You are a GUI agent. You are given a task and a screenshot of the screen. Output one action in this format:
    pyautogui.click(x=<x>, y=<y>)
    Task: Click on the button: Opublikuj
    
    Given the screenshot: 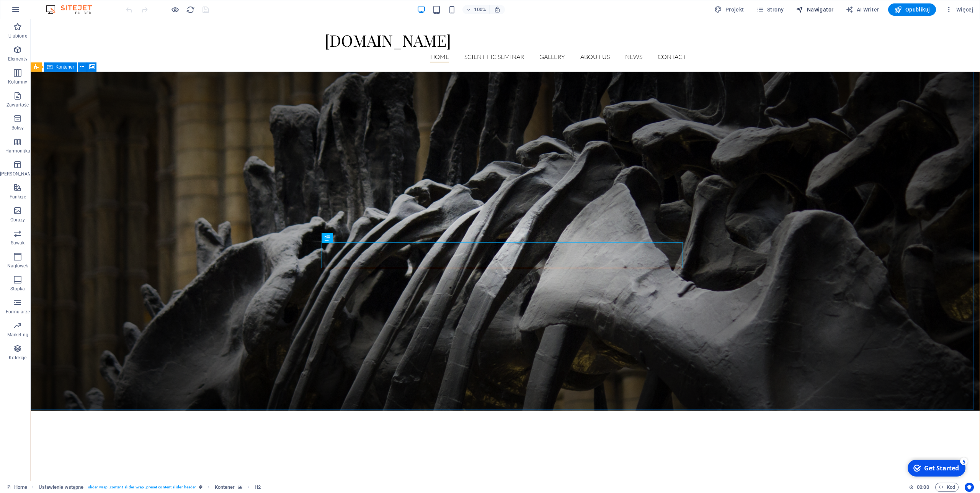 What is the action you would take?
    pyautogui.click(x=911, y=10)
    